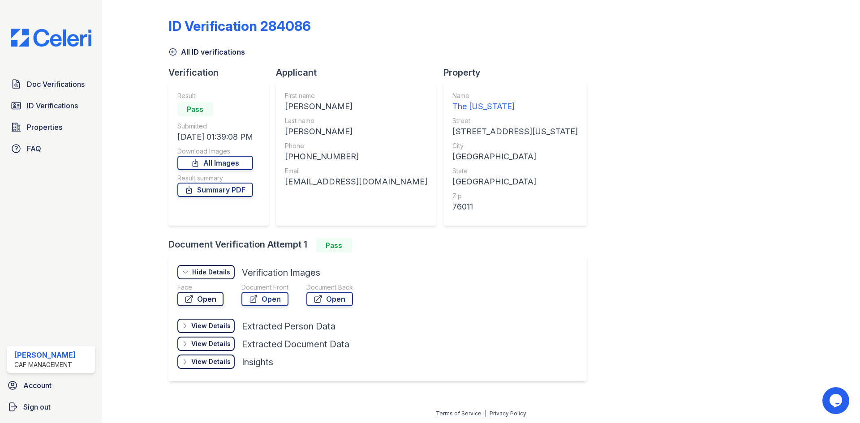  I want to click on div: Extracted Document Data, so click(296, 344).